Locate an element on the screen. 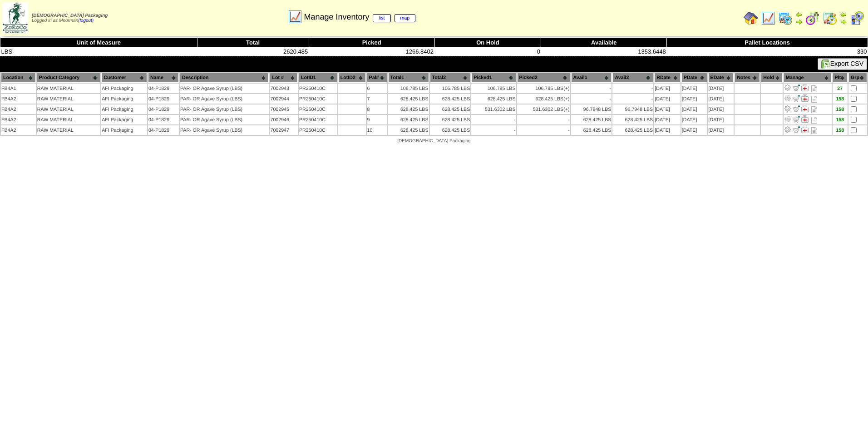 The width and height of the screenshot is (868, 437). img: excel.gif is located at coordinates (826, 64).